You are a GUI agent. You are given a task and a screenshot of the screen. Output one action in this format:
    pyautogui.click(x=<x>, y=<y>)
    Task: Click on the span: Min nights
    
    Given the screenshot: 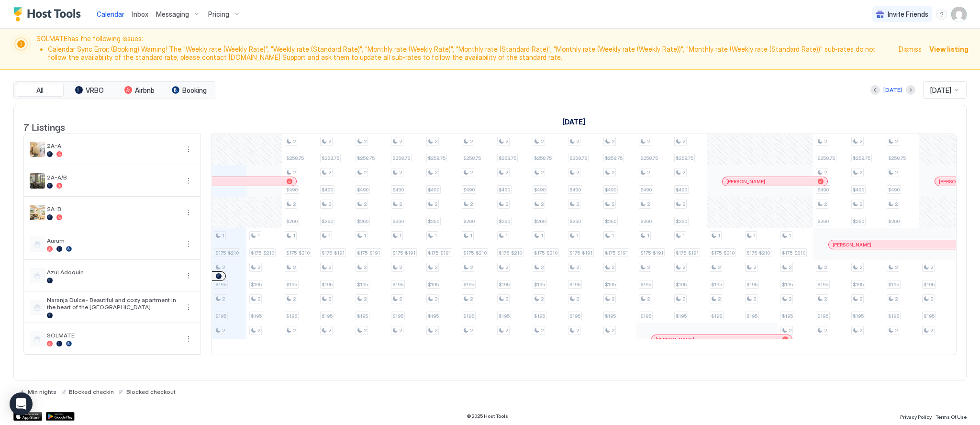 What is the action you would take?
    pyautogui.click(x=42, y=392)
    